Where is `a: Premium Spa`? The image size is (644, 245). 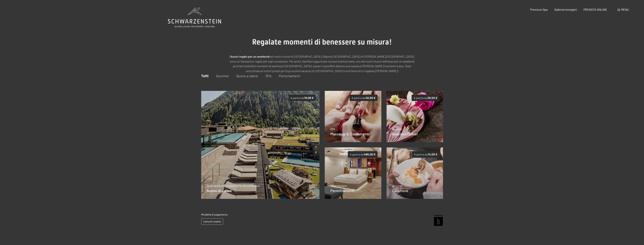
a: Premium Spa is located at coordinates (539, 9).